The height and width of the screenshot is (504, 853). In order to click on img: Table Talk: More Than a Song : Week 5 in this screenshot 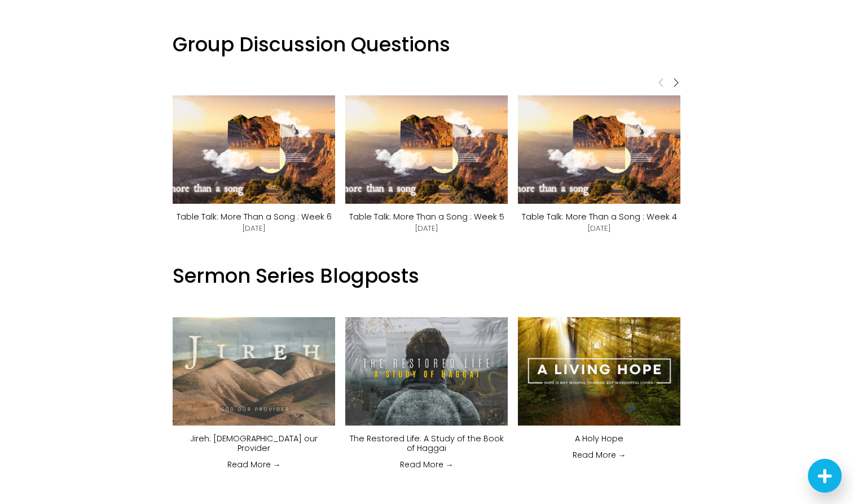, I will do `click(426, 150)`.